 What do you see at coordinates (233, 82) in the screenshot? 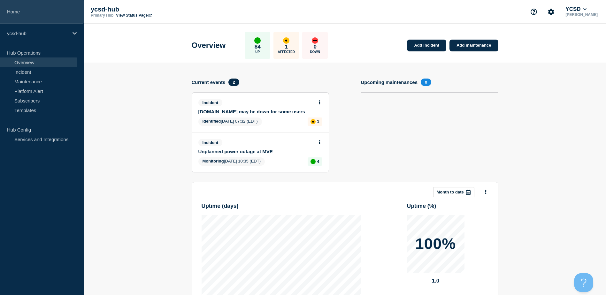
I see `span: 2` at bounding box center [233, 82].